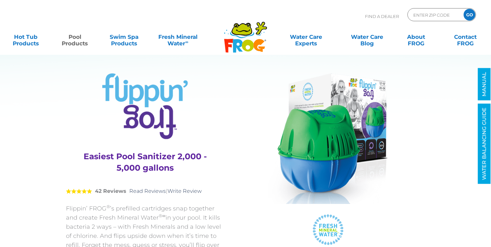 This screenshot has width=491, height=247. What do you see at coordinates (75, 37) in the screenshot?
I see `a: PoolProducts` at bounding box center [75, 37].